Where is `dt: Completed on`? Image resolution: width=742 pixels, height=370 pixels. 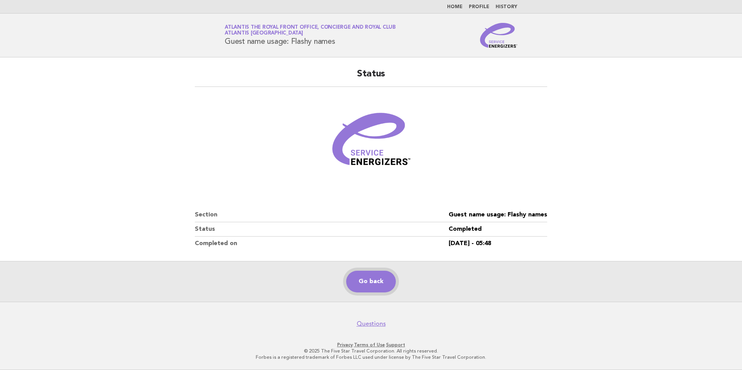 dt: Completed on is located at coordinates (322, 244).